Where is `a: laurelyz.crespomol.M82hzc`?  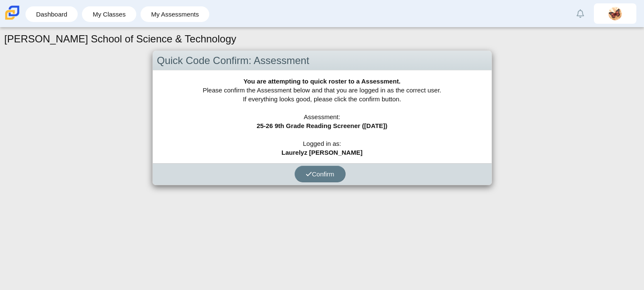 a: laurelyz.crespomol.M82hzc is located at coordinates (615, 13).